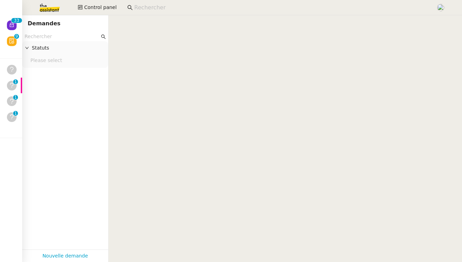  I want to click on nz-badge-sup: 33, so click(16, 20).